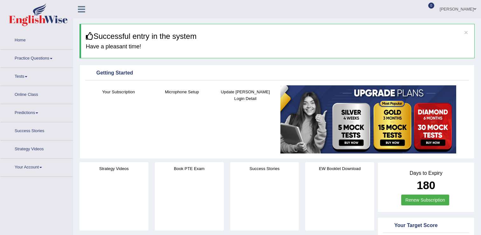  Describe the element at coordinates (182, 92) in the screenshot. I see `h4: Microphone Setup` at that location.